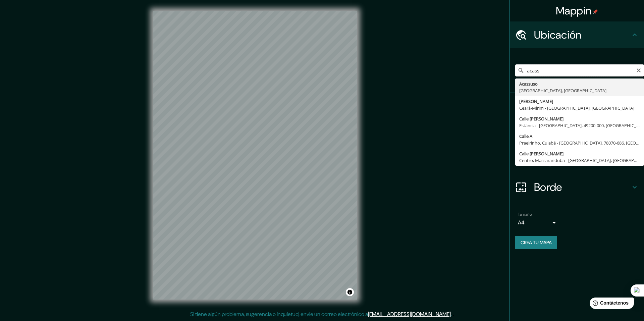 This screenshot has height=321, width=644. Describe the element at coordinates (558, 35) in the screenshot. I see `font: Ubicación` at that location.